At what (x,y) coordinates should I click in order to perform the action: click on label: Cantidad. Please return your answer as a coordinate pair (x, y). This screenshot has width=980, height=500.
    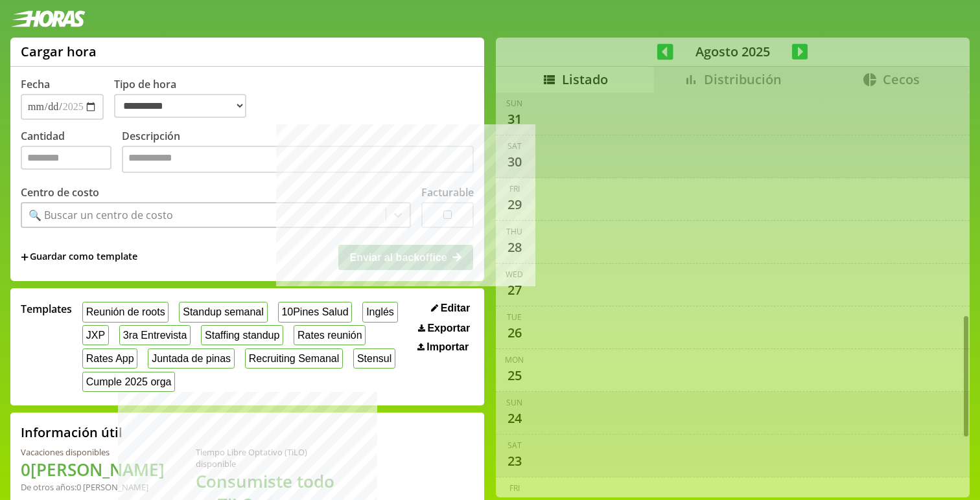
    Looking at the image, I should click on (71, 152).